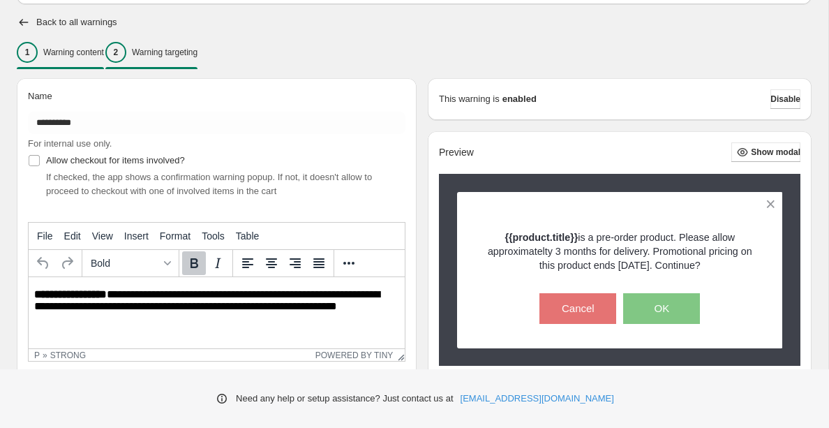  Describe the element at coordinates (209, 183) in the screenshot. I see `span: If checked, the app shows a confirmation warning popup. If not, it doesn't allow to proceed to ch...` at that location.